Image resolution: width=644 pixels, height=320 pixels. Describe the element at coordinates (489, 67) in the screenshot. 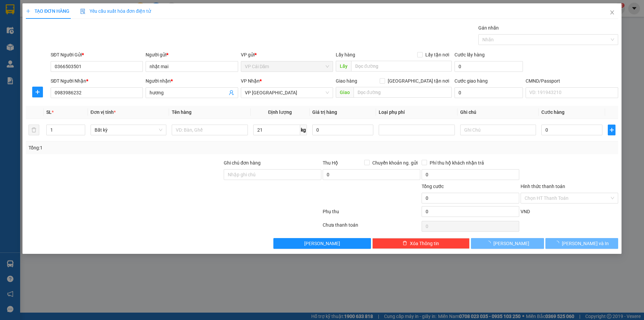

I see `input: Cước lấy hàng` at that location.